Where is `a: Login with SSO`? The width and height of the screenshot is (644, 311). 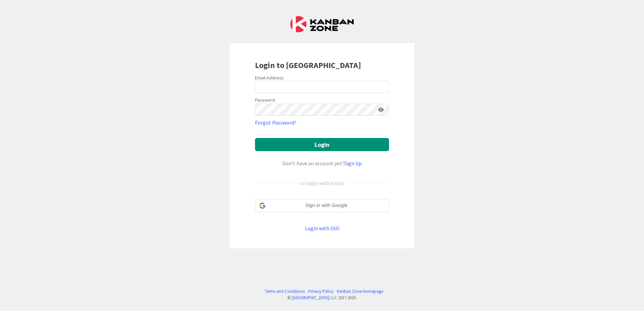
a: Login with SSO is located at coordinates (322, 228).